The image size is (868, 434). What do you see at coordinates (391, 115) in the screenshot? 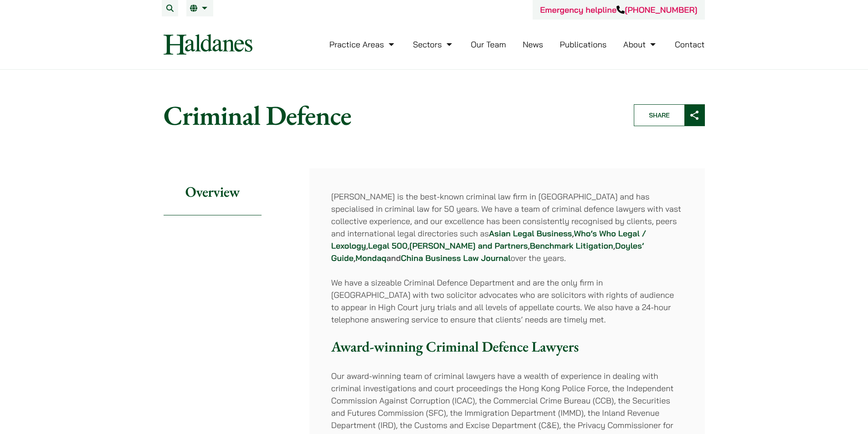
I see `h1: Criminal Defence` at bounding box center [391, 115].